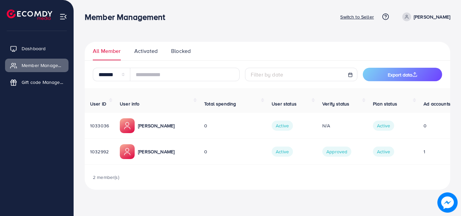  Describe the element at coordinates (284, 104) in the screenshot. I see `span: User status` at that location.